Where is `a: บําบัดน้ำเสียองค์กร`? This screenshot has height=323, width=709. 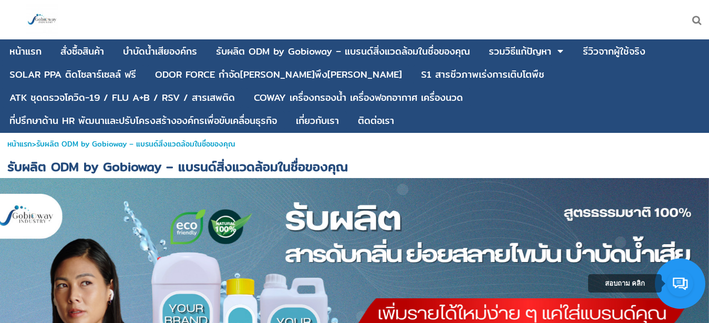
a: บําบัดน้ำเสียองค์กร is located at coordinates (160, 52).